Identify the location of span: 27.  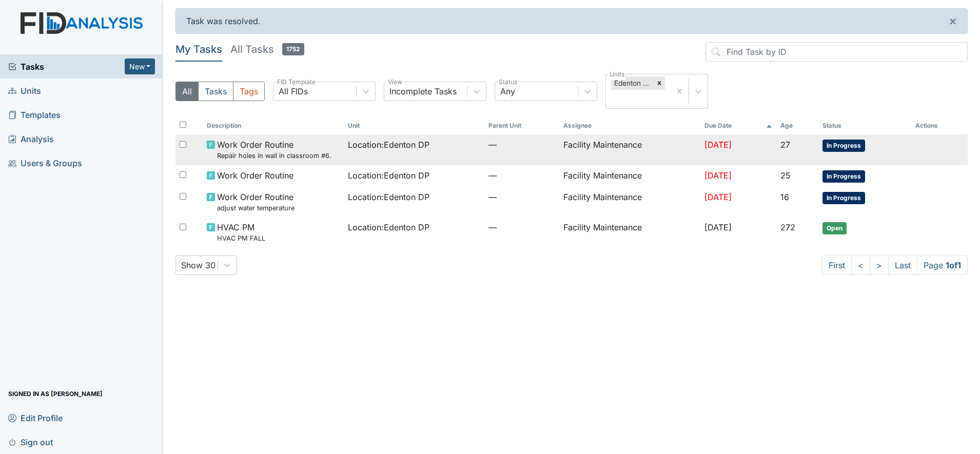
(785, 144).